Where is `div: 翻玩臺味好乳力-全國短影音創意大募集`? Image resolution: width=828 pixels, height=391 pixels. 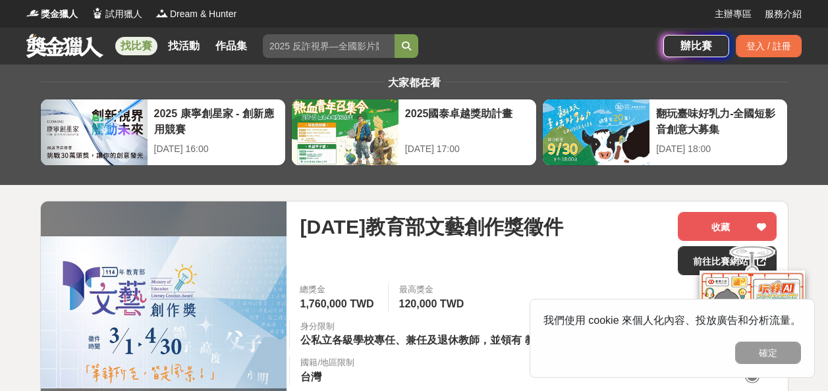
div: 翻玩臺味好乳力-全國短影音創意大募集 is located at coordinates (718, 121).